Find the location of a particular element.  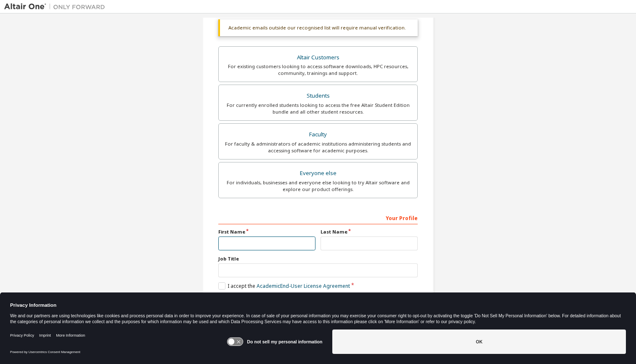

div: Faculty is located at coordinates (318, 135).